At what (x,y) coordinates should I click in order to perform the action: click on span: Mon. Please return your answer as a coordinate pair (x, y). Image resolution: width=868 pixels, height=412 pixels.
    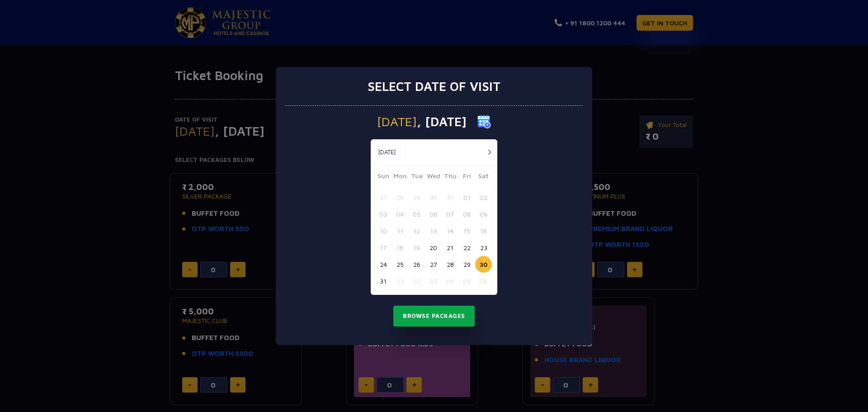
    Looking at the image, I should click on (400, 177).